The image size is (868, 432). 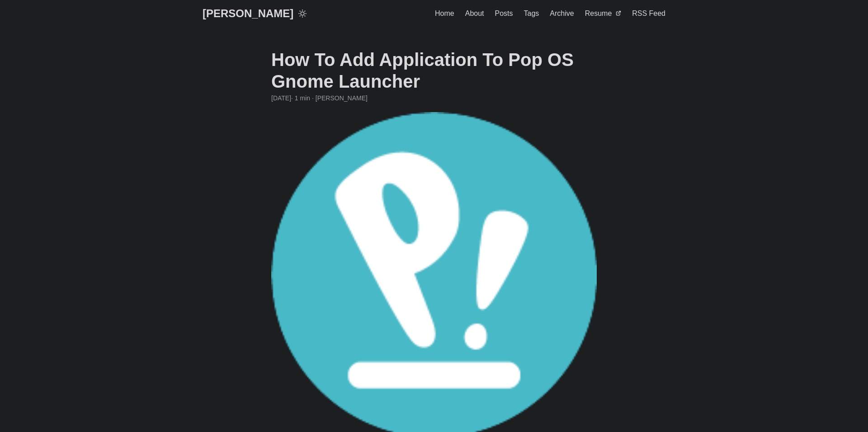 What do you see at coordinates (561, 13) in the screenshot?
I see `span: Archive` at bounding box center [561, 13].